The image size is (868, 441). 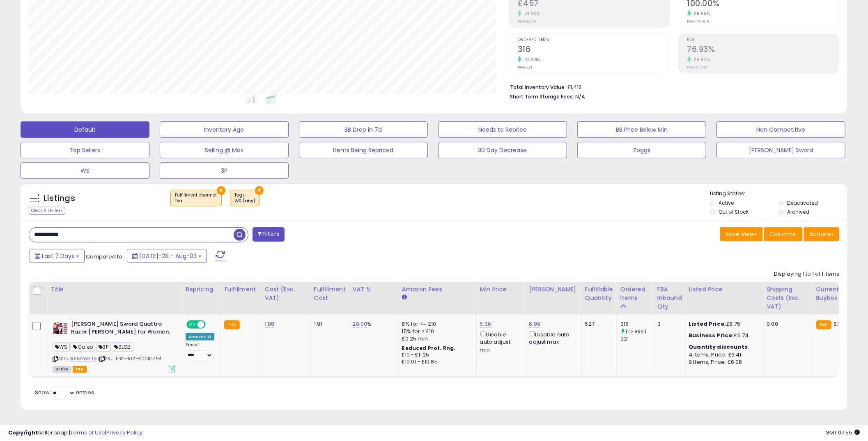 What do you see at coordinates (363, 150) in the screenshot?
I see `button: Items Being Repriced` at bounding box center [363, 150].